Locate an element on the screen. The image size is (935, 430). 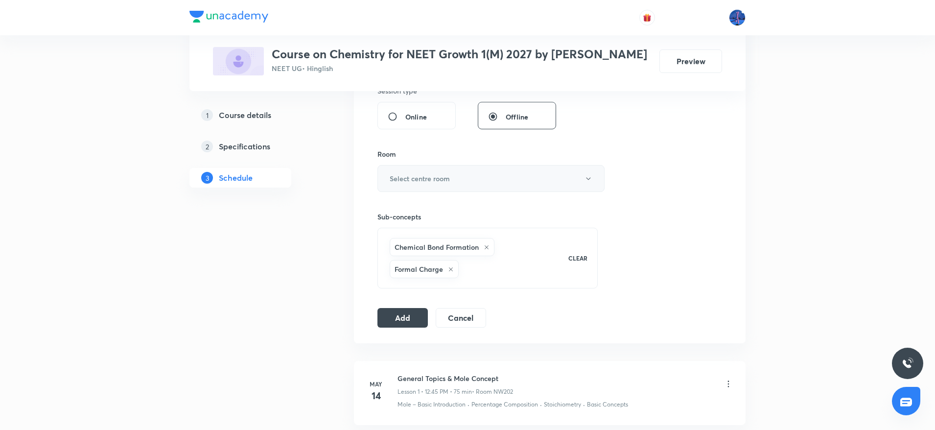
h4: 14 is located at coordinates (376, 395).